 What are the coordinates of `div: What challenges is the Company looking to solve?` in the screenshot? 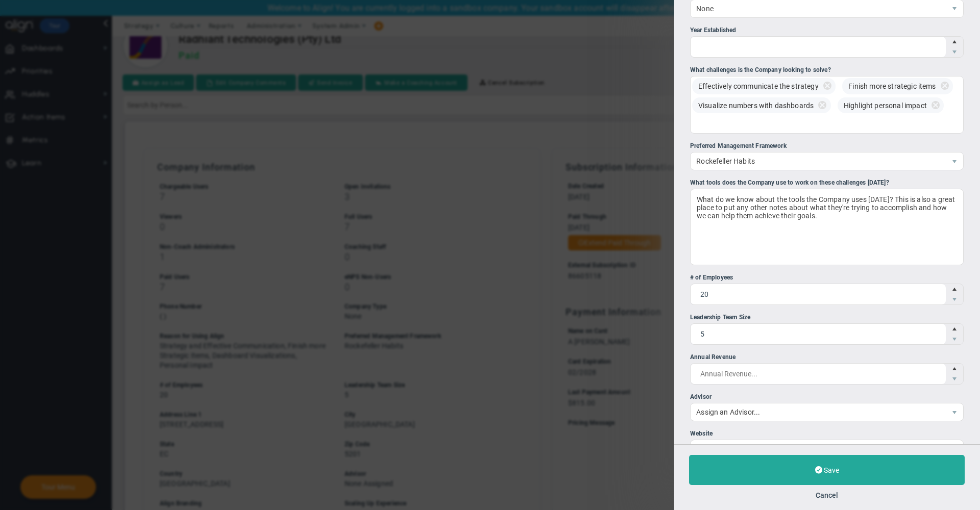 It's located at (826, 70).